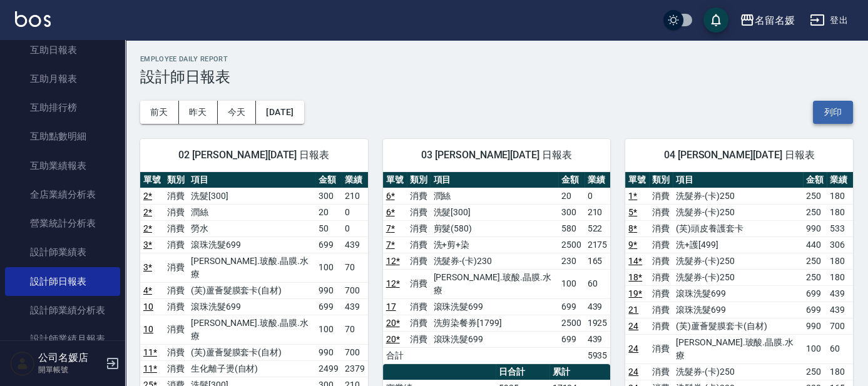  Describe the element at coordinates (580, 372) in the screenshot. I see `th: 累計` at that location.